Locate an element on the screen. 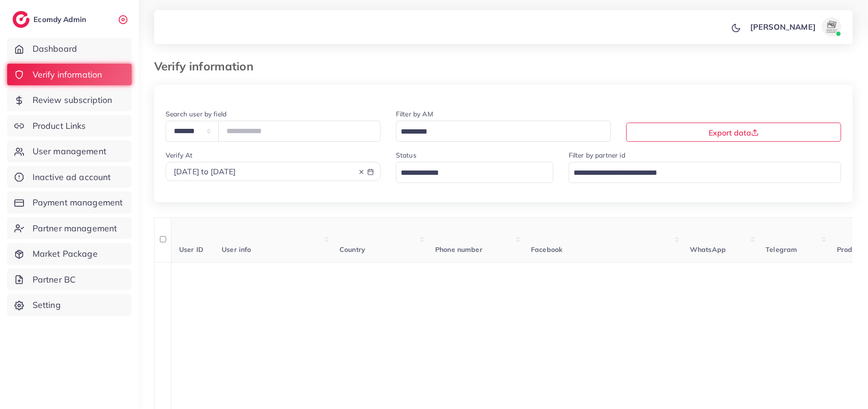 Image resolution: width=868 pixels, height=409 pixels. label: Status is located at coordinates (406, 155).